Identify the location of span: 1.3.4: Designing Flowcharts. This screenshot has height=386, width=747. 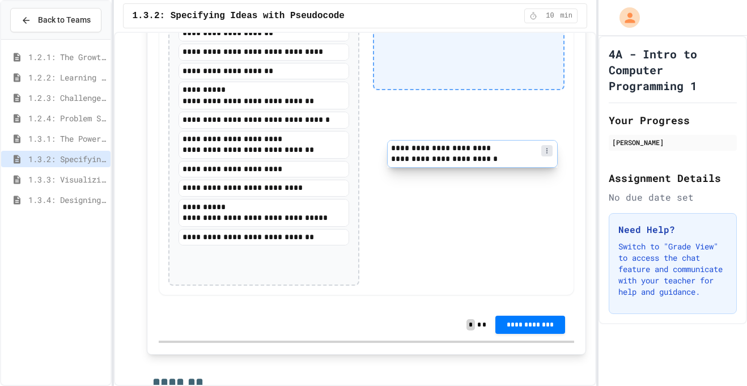
(67, 200).